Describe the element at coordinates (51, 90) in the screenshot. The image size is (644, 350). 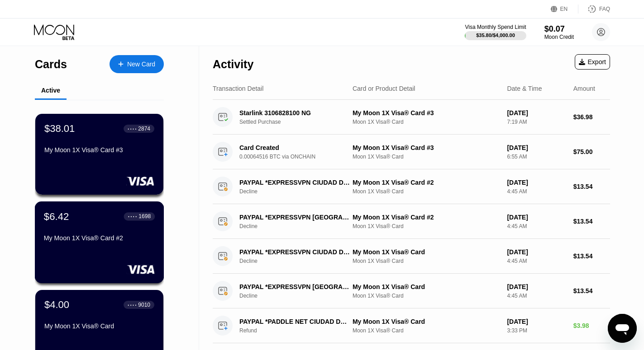
I see `div: Active` at that location.